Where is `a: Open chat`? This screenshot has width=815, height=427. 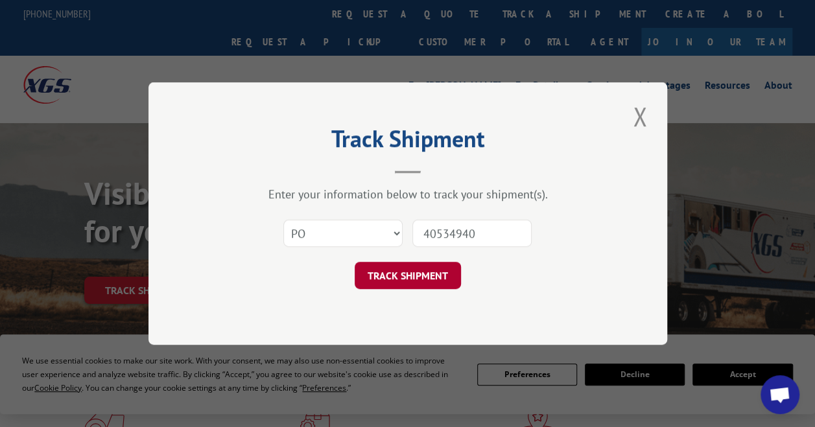
a: Open chat is located at coordinates (780, 395).